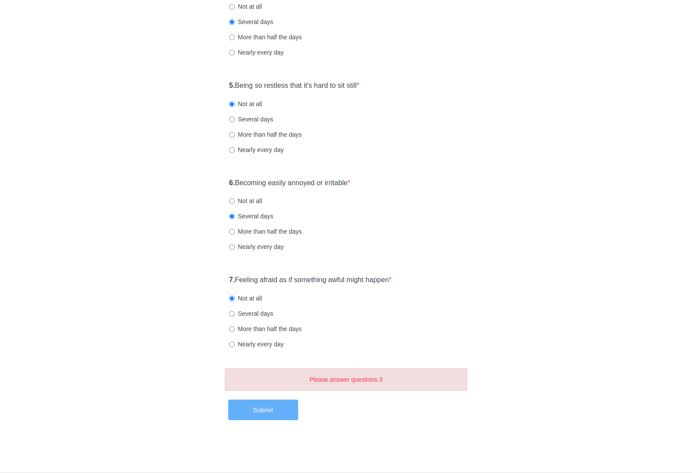  Describe the element at coordinates (310, 280) in the screenshot. I see `label: Feeling afraid as if something awful might happen` at that location.